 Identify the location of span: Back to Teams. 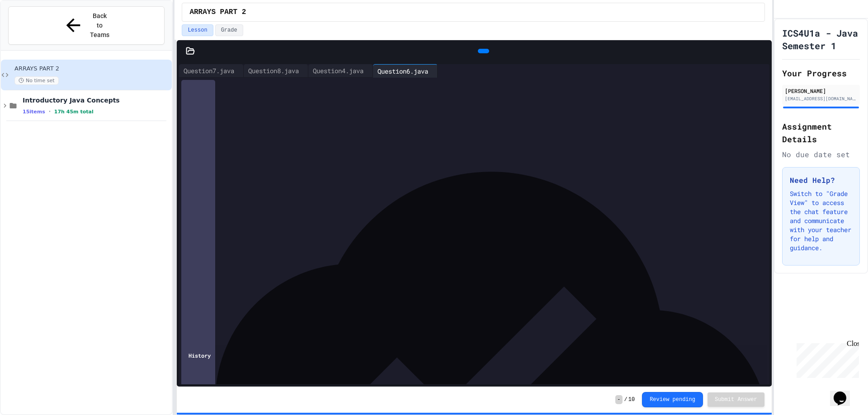
(99, 25).